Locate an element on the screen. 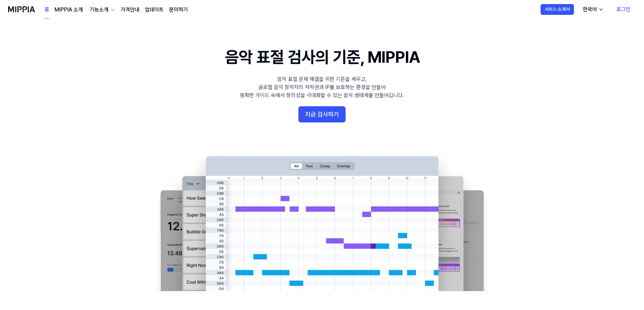 The image size is (644, 310). a: 지금 검사하기 is located at coordinates (322, 114).